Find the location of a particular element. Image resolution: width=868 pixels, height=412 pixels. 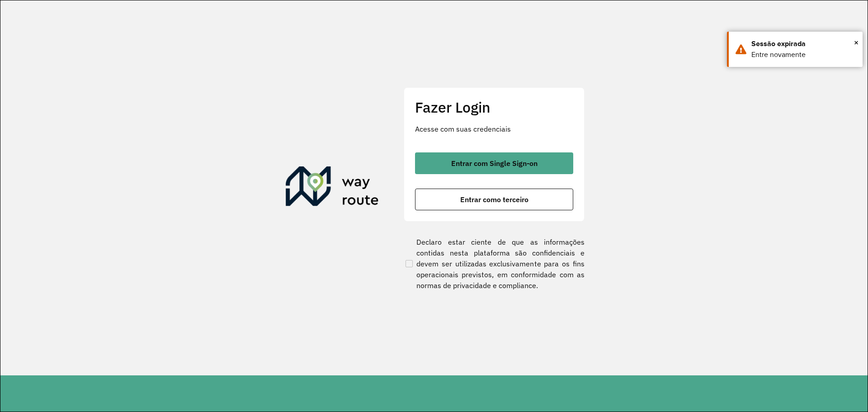

button: Close is located at coordinates (856, 43).